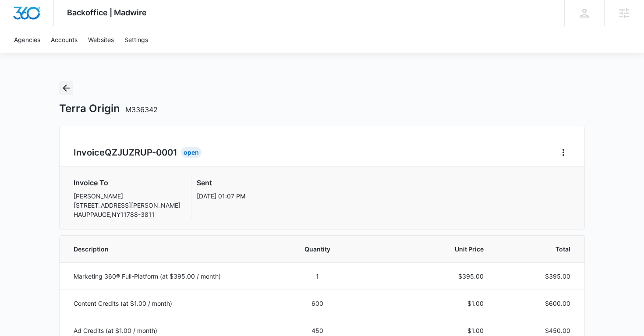 Image resolution: width=644 pixels, height=336 pixels. I want to click on p: Ad Credits (at $1.00 / month), so click(171, 331).